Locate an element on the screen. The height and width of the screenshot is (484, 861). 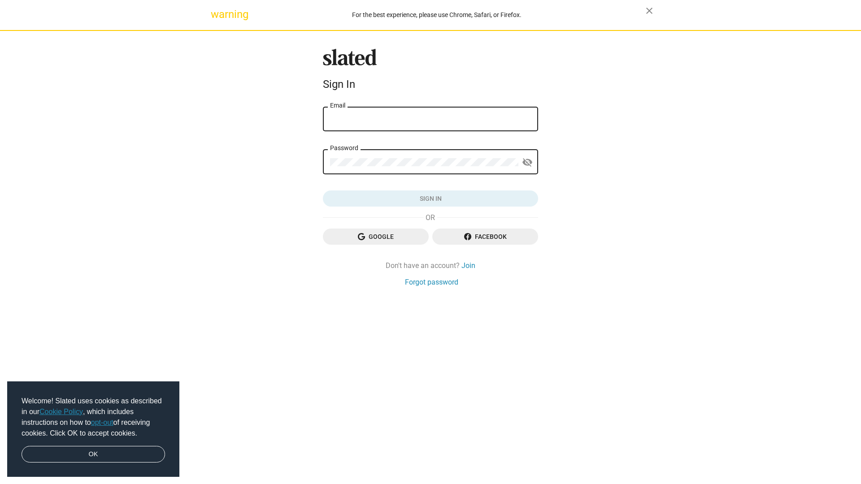
a: dismiss cookie message is located at coordinates (93, 455).